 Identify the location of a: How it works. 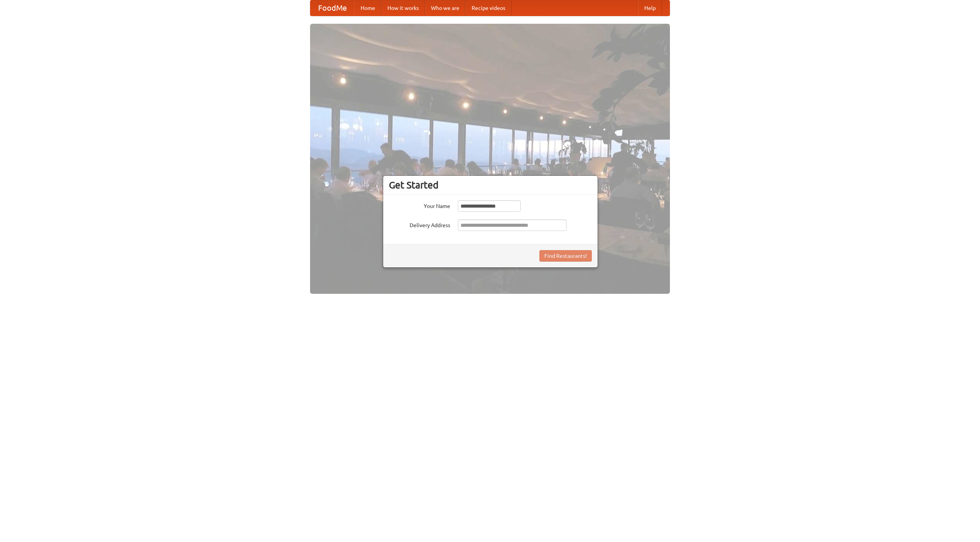
(403, 8).